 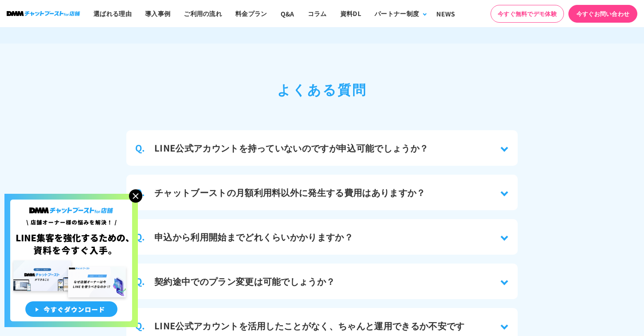 I want to click on div: パートナー制度, so click(x=397, y=13).